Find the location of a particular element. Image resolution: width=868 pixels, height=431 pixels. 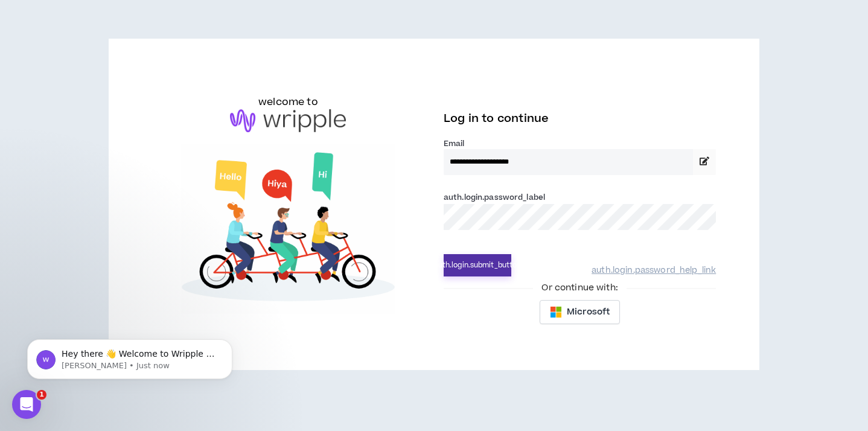

label: auth.login.password_label is located at coordinates (495, 197).